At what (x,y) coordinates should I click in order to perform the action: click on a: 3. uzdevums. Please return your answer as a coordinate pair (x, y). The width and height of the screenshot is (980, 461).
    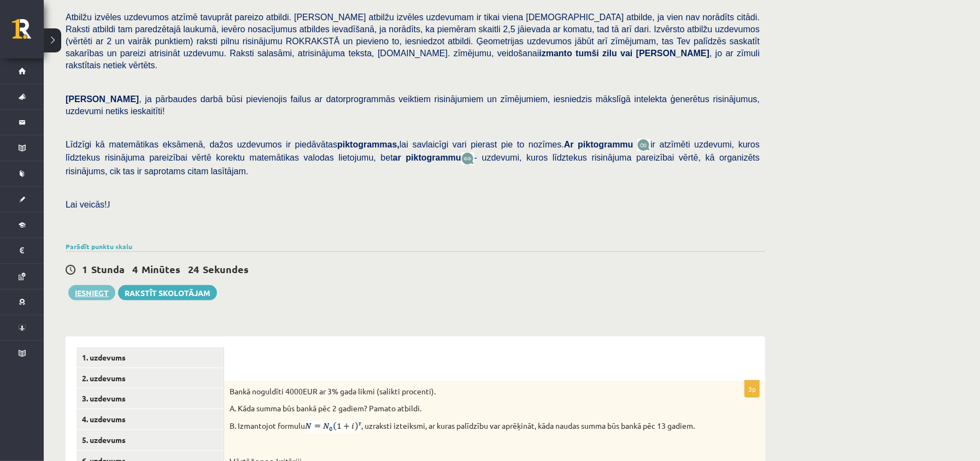
    Looking at the image, I should click on (150, 399).